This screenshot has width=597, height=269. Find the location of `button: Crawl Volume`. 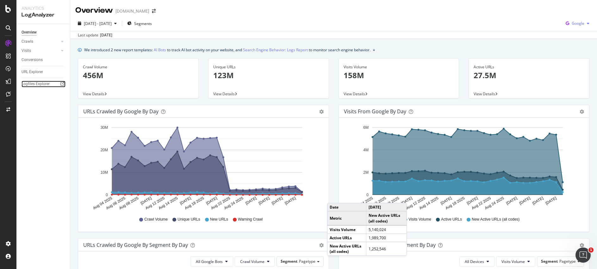

button: Crawl Volume is located at coordinates (255, 261).